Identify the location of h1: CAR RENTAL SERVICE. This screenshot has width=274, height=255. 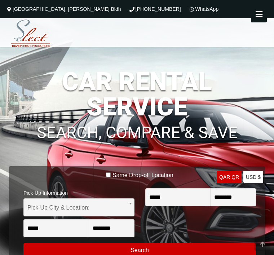
(137, 94).